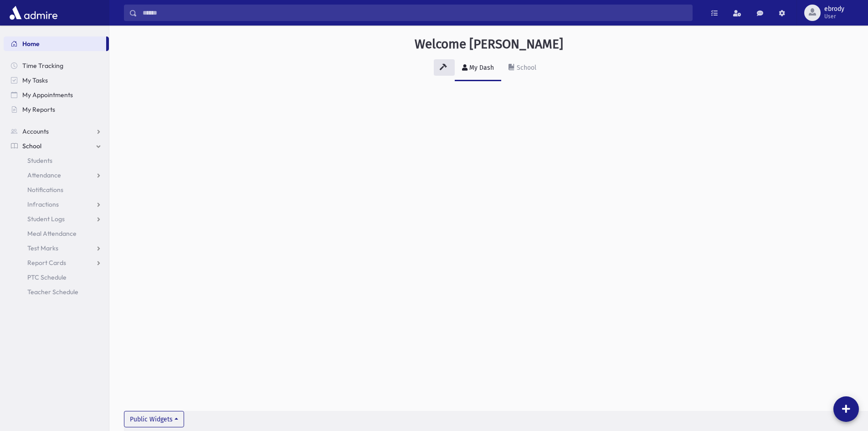  What do you see at coordinates (56, 204) in the screenshot?
I see `a: Infractions` at bounding box center [56, 204].